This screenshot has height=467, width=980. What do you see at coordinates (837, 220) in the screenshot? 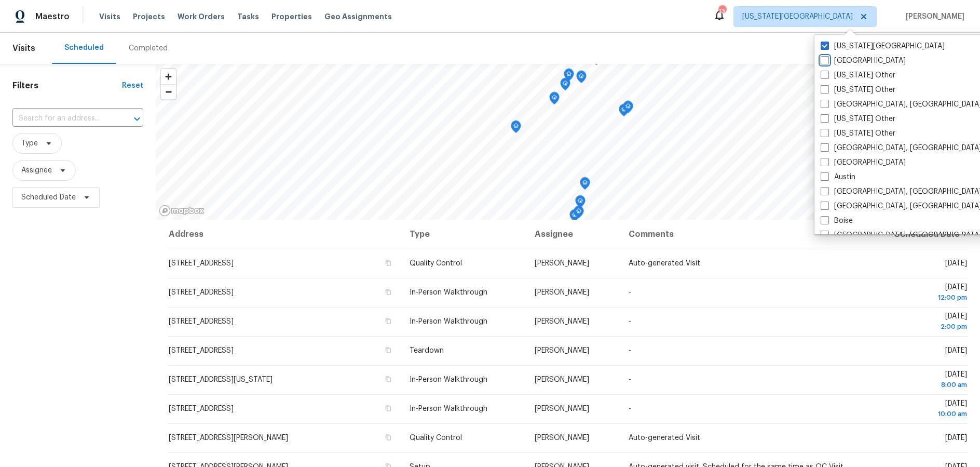
I see `label: Boise` at bounding box center [837, 220].